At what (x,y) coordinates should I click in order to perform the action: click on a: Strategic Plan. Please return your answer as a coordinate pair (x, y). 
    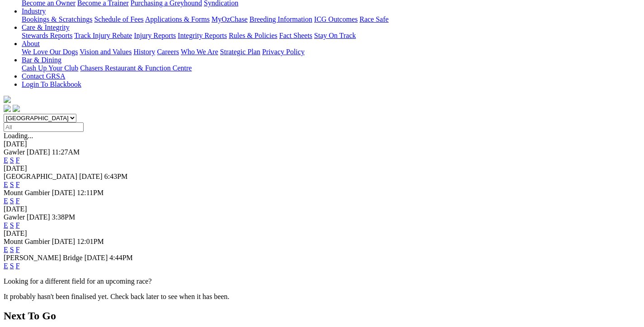
    Looking at the image, I should click on (240, 51).